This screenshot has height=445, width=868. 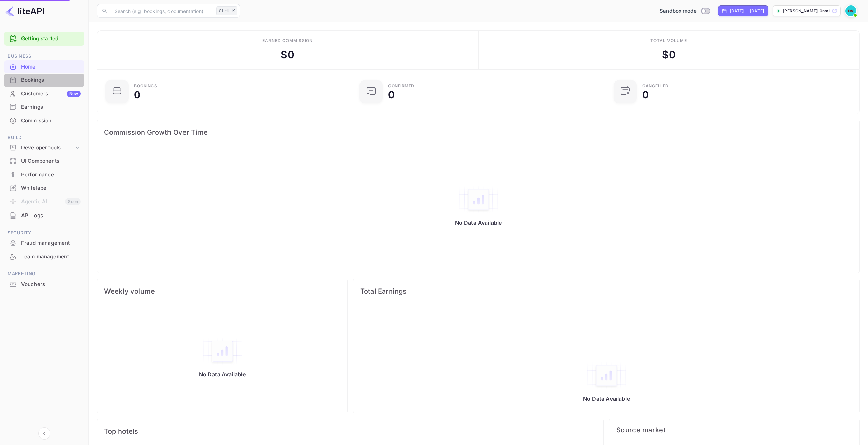 I want to click on span: Marketing, so click(x=44, y=274).